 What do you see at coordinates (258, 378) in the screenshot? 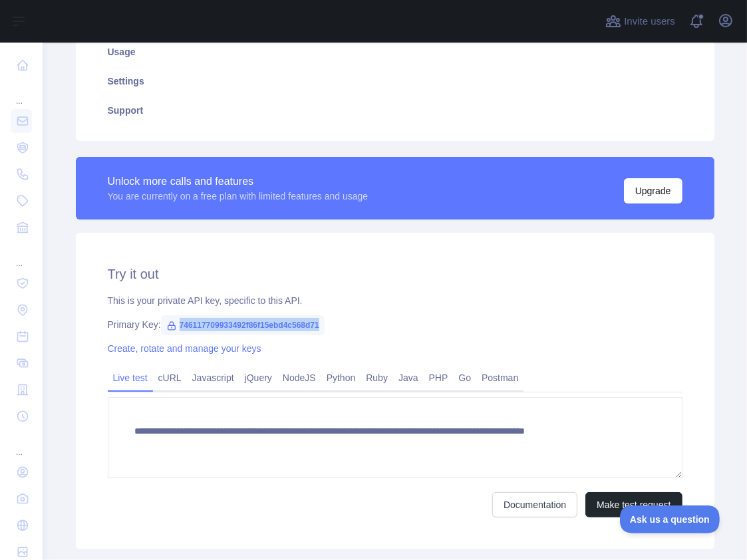
I see `a: jQuery` at bounding box center [258, 378].